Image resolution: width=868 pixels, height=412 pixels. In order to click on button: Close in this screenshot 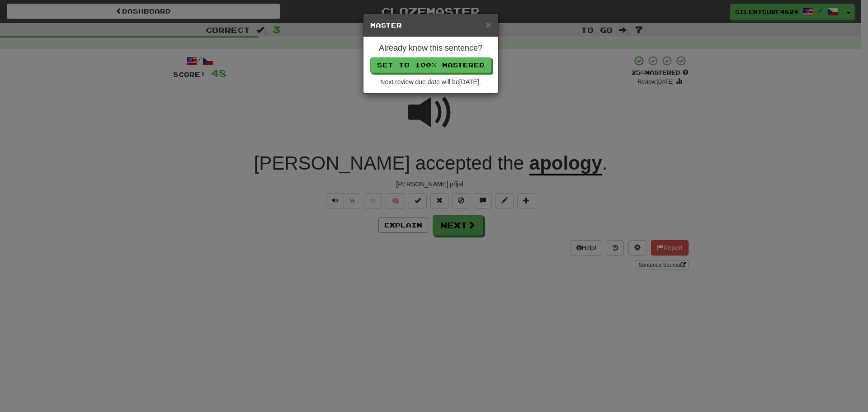, I will do `click(488, 25)`.